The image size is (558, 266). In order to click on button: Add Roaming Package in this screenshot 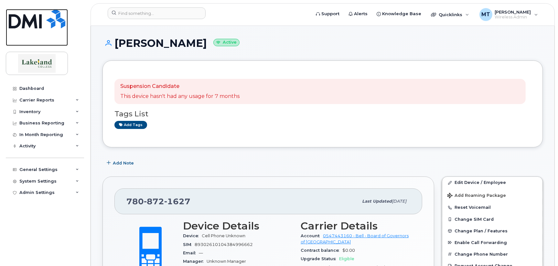, I will do `click(492, 195)`.